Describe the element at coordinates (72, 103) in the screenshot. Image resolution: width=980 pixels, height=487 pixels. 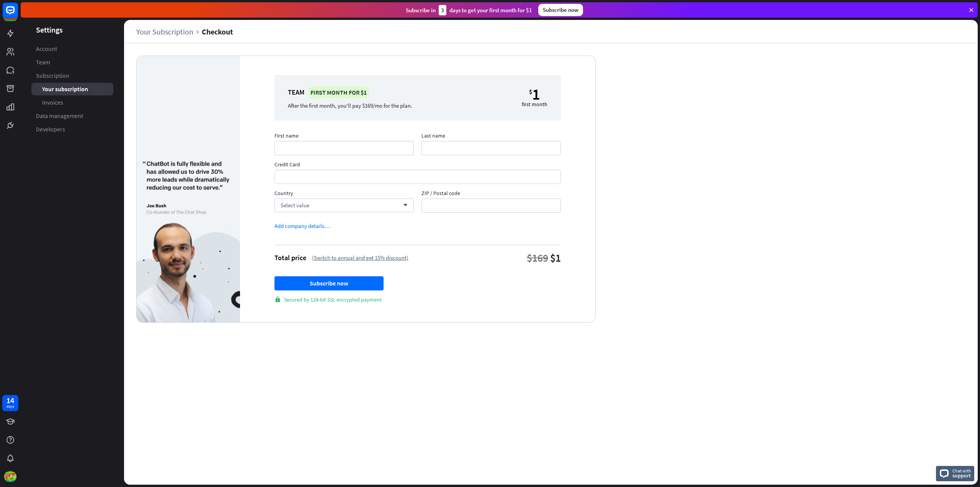
I see `a: Invoices` at that location.